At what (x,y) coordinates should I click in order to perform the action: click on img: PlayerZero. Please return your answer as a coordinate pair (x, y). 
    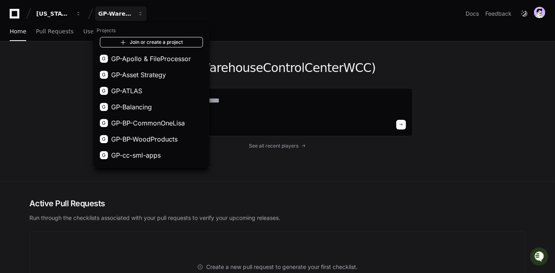
    Looking at the image, I should click on (16, 16).